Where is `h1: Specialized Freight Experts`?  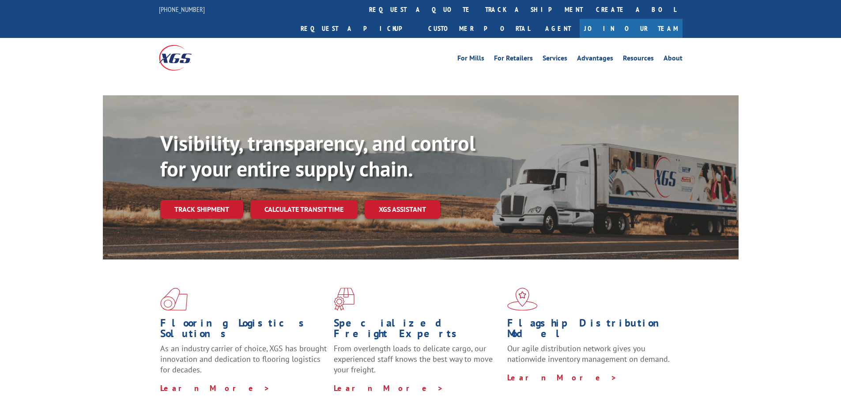
h1: Specialized Freight Experts is located at coordinates (417, 331).